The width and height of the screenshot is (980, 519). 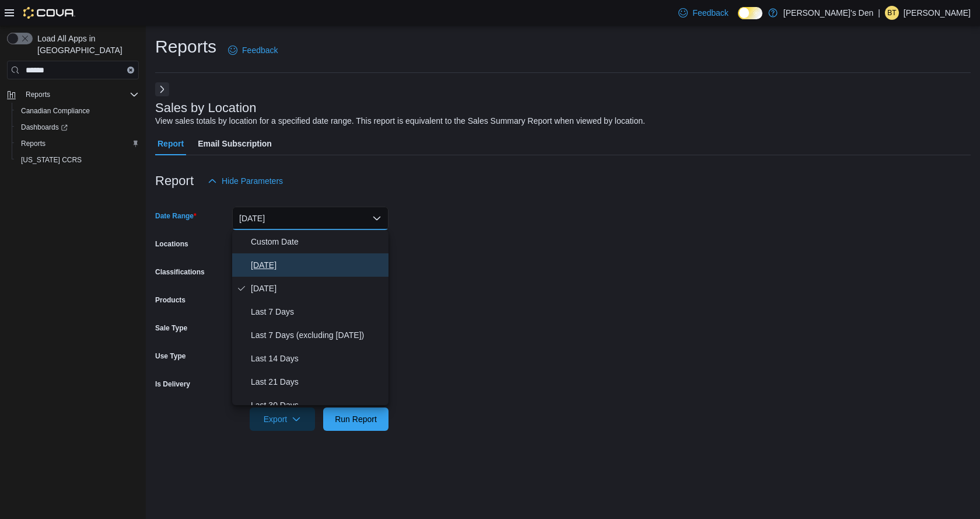 I want to click on h1: Reports, so click(x=185, y=47).